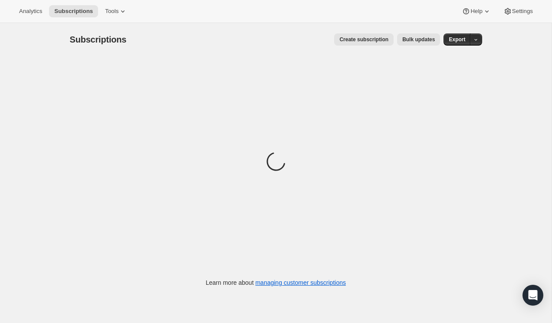 The image size is (552, 323). I want to click on button: Subscriptions, so click(73, 11).